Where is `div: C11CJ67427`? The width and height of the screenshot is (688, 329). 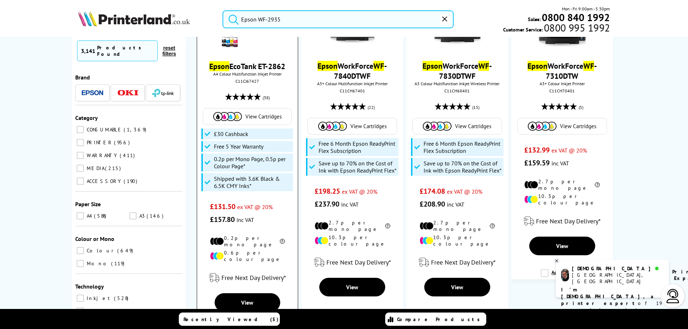 div: C11CJ67427 is located at coordinates (247, 81).